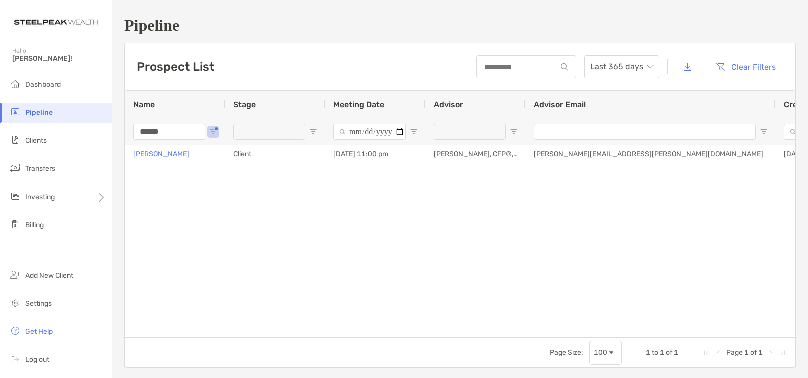  What do you see at coordinates (15, 84) in the screenshot?
I see `img: dashboard icon` at bounding box center [15, 84].